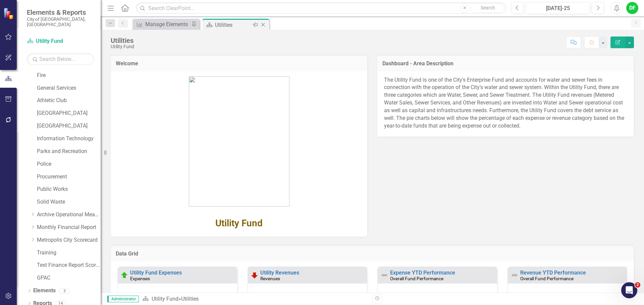  Describe the element at coordinates (505, 64) in the screenshot. I see `h3: Dashboard - Area Description` at that location.